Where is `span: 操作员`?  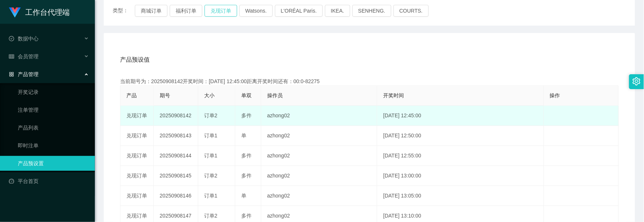
span: 操作员 is located at coordinates (275, 95).